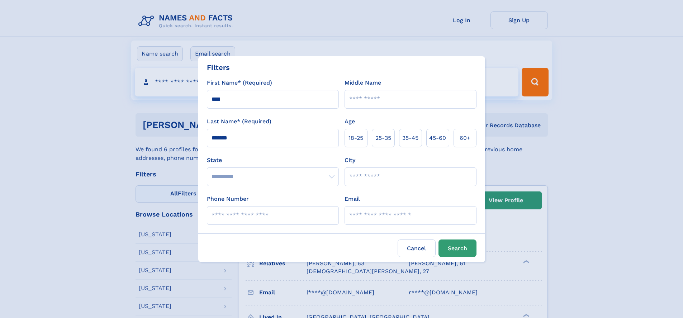 The height and width of the screenshot is (318, 683). I want to click on label: Middle Name, so click(363, 83).